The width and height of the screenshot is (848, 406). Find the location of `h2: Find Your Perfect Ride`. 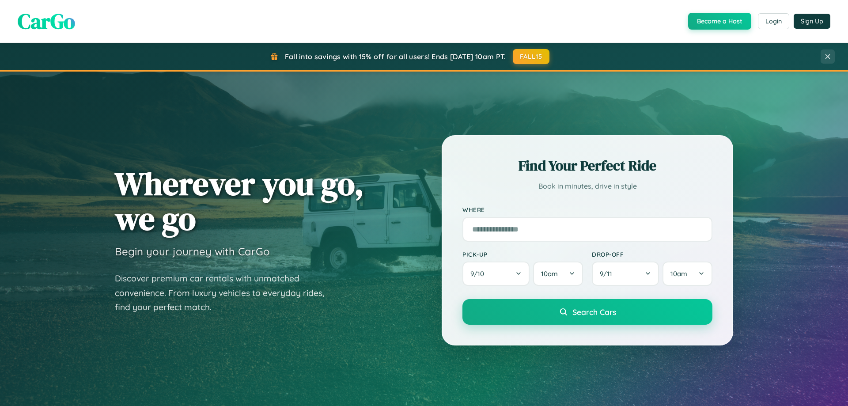

h2: Find Your Perfect Ride is located at coordinates (587, 166).